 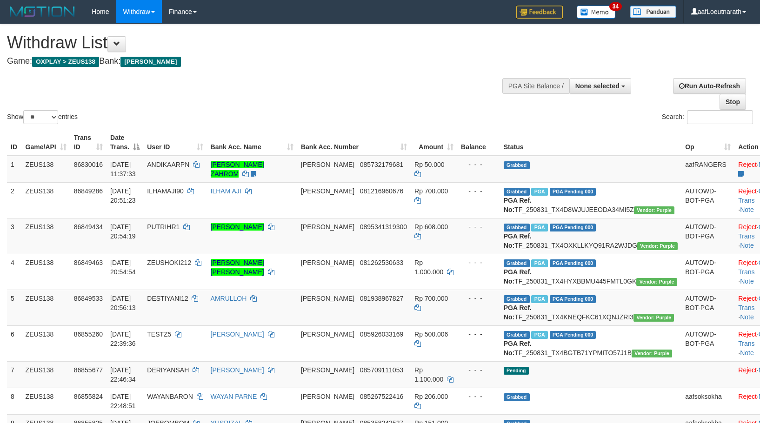 What do you see at coordinates (88, 299) in the screenshot?
I see `span: 86849533` at bounding box center [88, 299].